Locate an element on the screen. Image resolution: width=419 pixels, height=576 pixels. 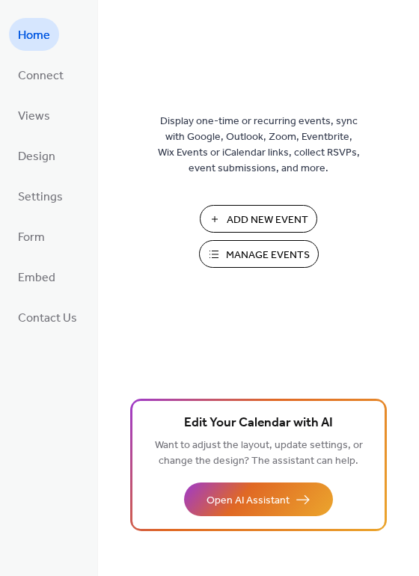
a: Form is located at coordinates (31, 236).